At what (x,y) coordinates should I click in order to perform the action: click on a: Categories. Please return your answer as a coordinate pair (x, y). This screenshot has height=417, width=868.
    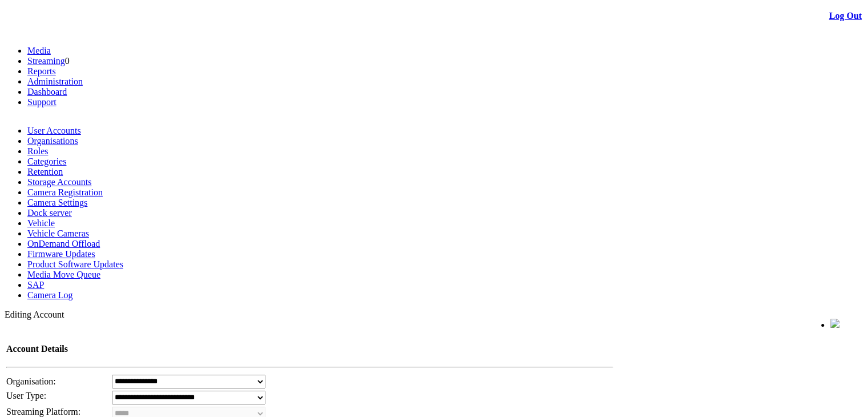
    Looking at the image, I should click on (47, 161).